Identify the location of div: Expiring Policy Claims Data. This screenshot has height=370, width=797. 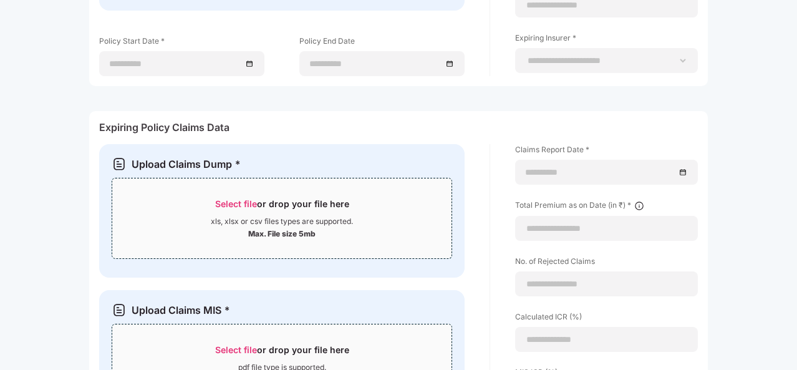
(398, 130).